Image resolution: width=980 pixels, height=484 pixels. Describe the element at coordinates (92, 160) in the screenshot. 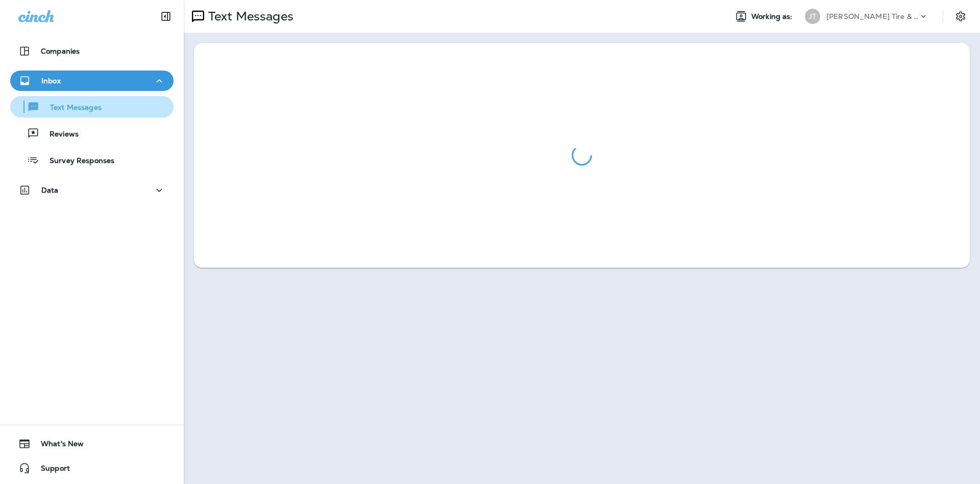

I see `button: Survey Responses` at that location.